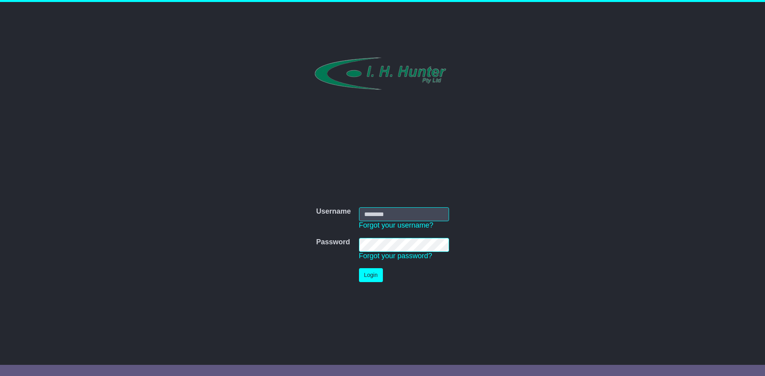 The width and height of the screenshot is (765, 376). I want to click on label: Password, so click(333, 243).